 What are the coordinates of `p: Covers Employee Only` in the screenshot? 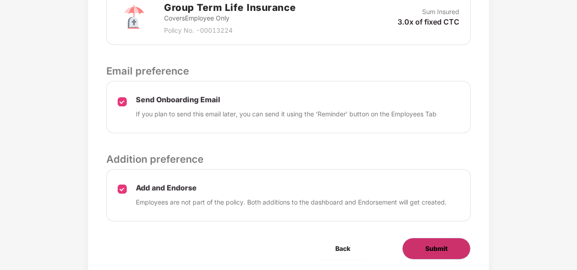 It's located at (230, 18).